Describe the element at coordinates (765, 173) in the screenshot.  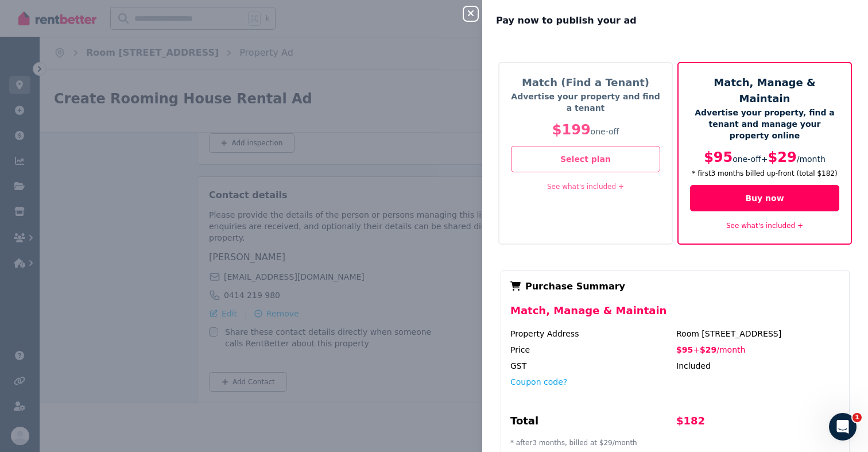
I see `p: * first 3 month s billed up-front (total $182 )` at that location.